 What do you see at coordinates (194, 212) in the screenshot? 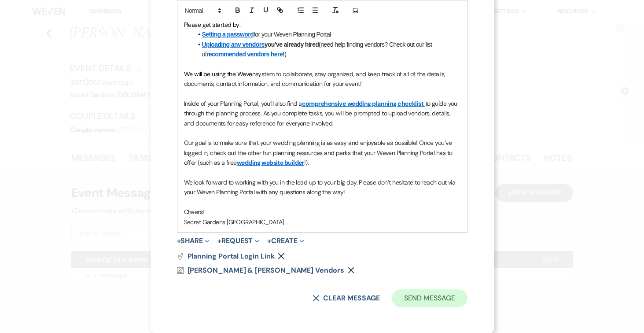
I see `span: Cheers!` at bounding box center [194, 212].